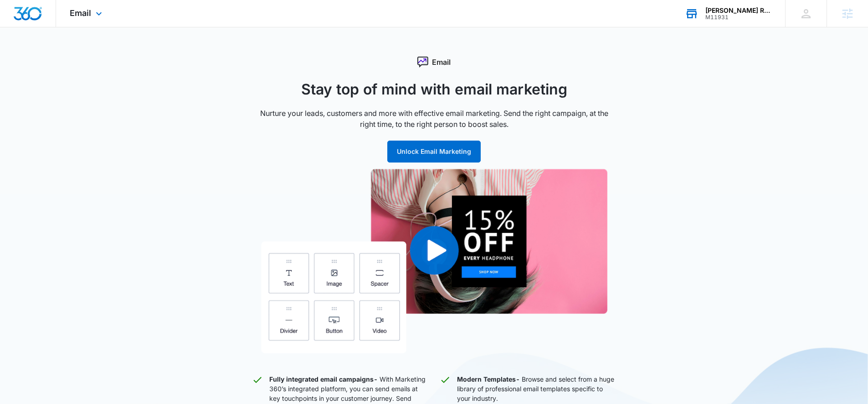  Describe the element at coordinates (489, 379) in the screenshot. I see `strong: Modern Templates -` at that location.